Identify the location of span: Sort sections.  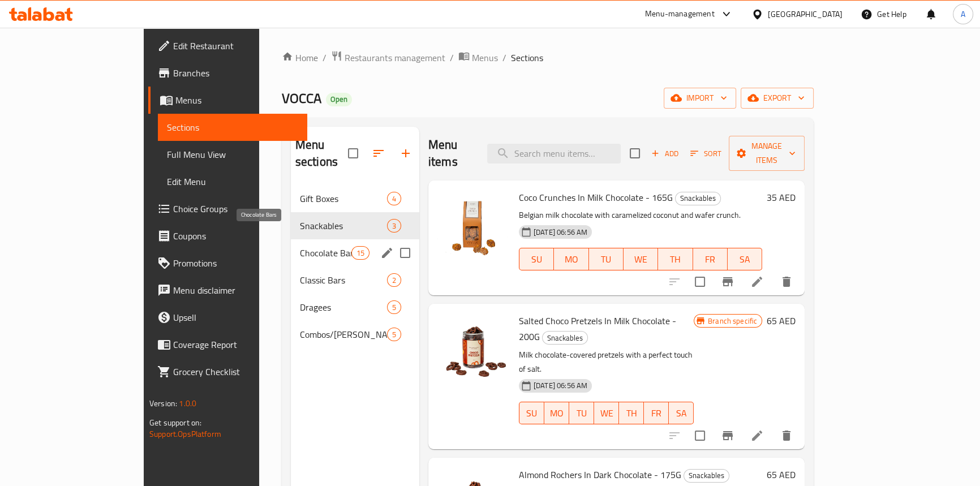
(378, 153).